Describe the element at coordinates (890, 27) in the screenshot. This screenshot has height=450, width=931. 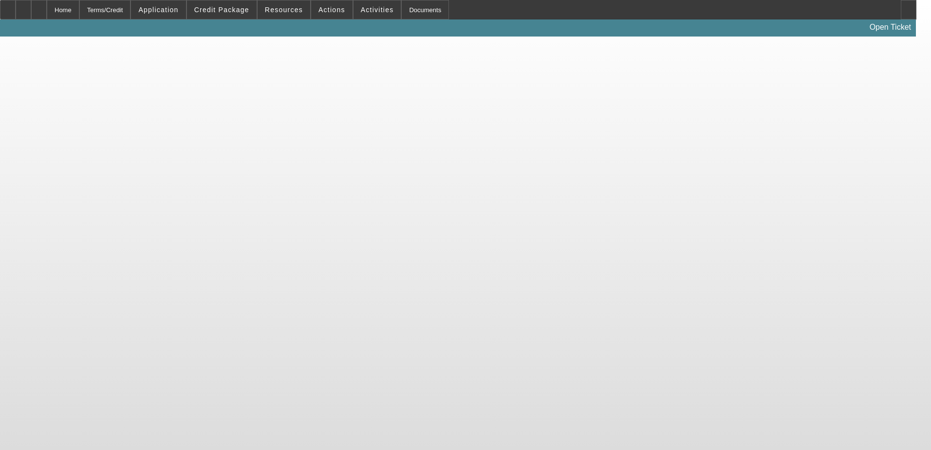
I see `a: Open Ticket` at that location.